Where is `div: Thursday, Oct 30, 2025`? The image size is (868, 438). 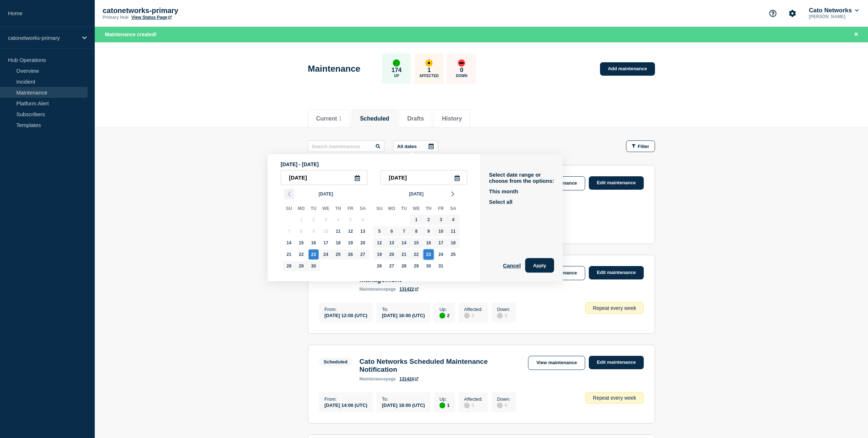 div: Thursday, Oct 30, 2025 is located at coordinates (429, 266).